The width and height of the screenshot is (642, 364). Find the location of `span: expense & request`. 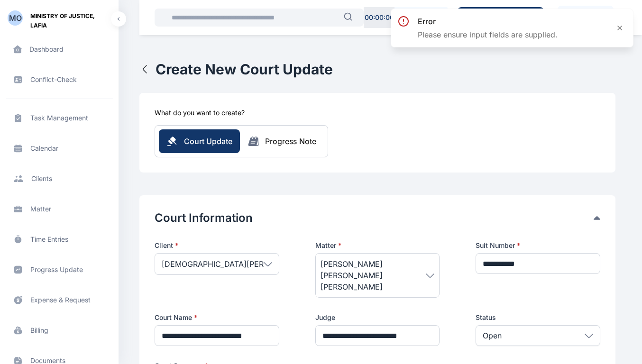

span: expense & request is located at coordinates (59, 300).